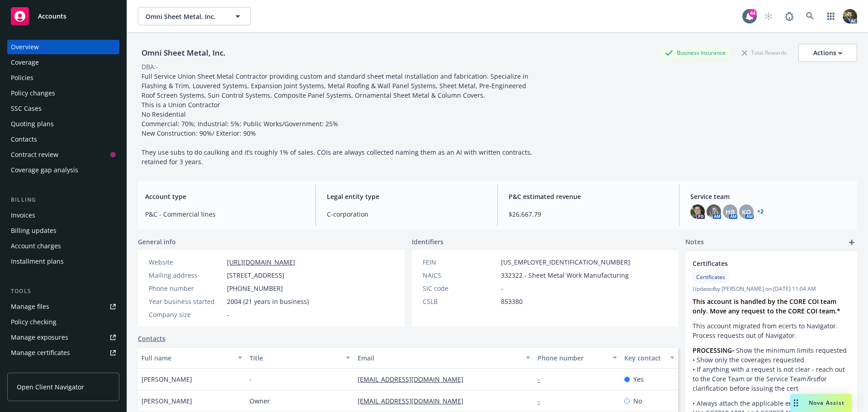  Describe the element at coordinates (645, 358) in the screenshot. I see `div: Key contact` at that location.